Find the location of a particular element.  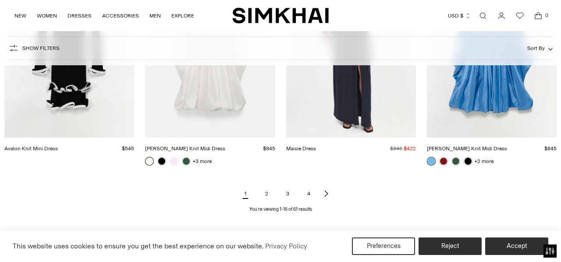

span: 1 is located at coordinates (246, 194).